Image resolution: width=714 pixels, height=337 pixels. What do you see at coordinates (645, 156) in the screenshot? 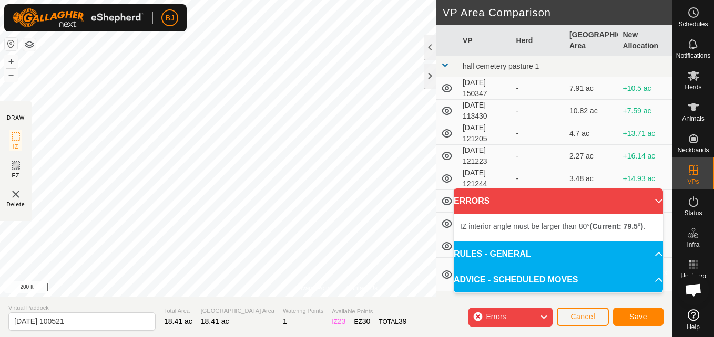
I see `td: +16.14 ac` at bounding box center [645, 156].